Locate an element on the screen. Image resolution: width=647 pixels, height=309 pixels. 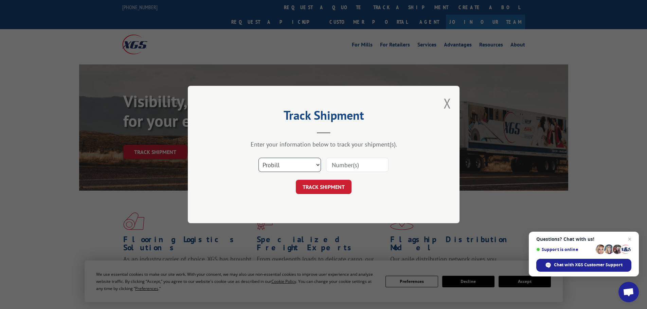
div: Open chat is located at coordinates (628, 292).